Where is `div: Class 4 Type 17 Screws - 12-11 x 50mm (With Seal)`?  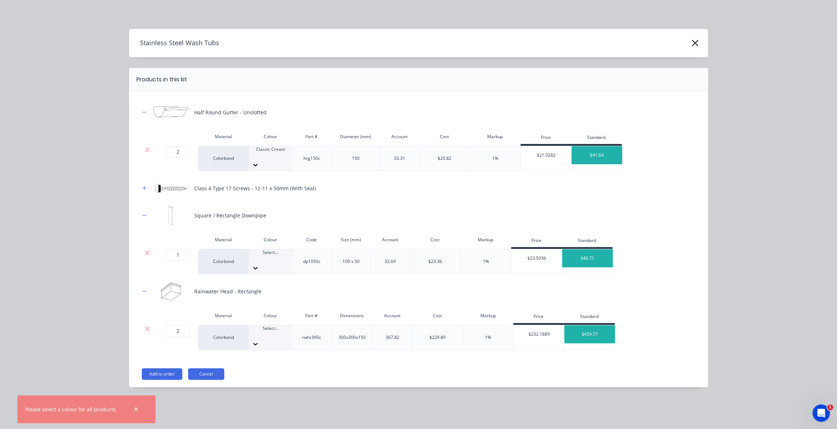 div: Class 4 Type 17 Screws - 12-11 x 50mm (With Seal) is located at coordinates (255, 188).